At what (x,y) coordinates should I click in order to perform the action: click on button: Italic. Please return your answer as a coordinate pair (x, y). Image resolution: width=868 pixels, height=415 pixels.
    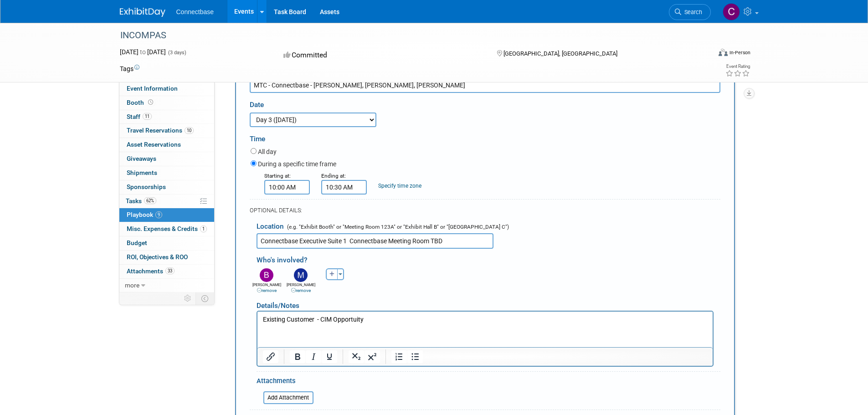
    Looking at the image, I should click on (313, 357).